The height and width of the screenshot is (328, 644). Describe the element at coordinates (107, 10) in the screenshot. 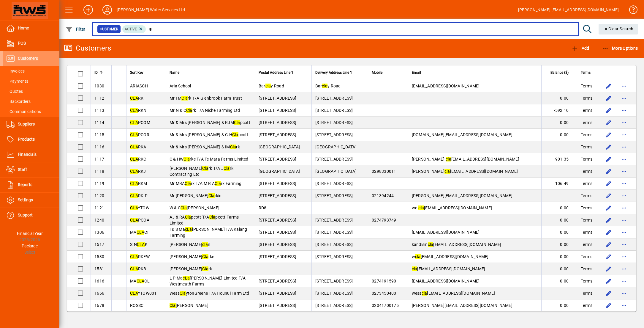

I see `button: Profile` at that location.